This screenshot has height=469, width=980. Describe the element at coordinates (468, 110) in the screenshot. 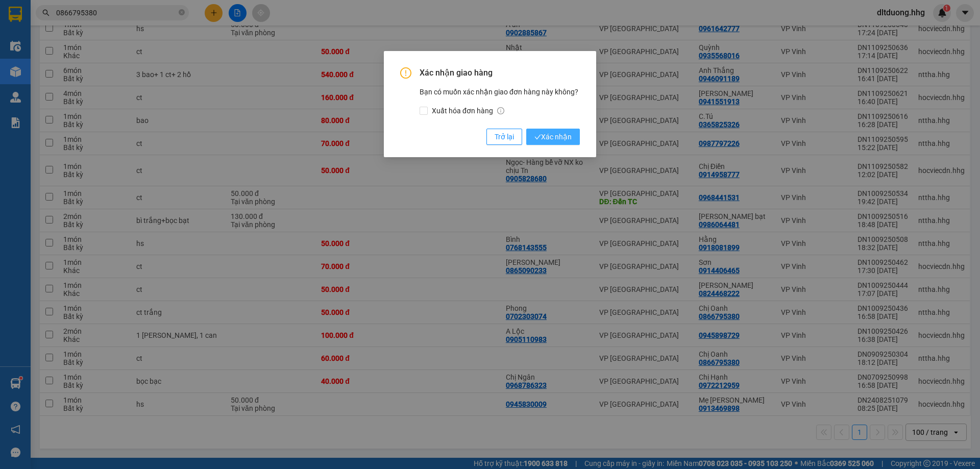

I see `span: Xuất hóa đơn hàng` at that location.